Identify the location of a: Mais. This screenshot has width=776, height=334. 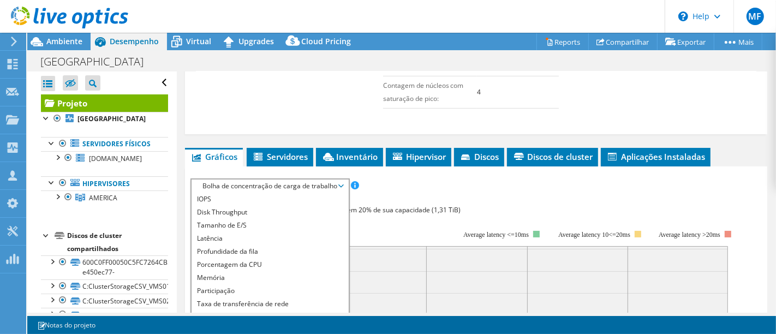
(738, 41).